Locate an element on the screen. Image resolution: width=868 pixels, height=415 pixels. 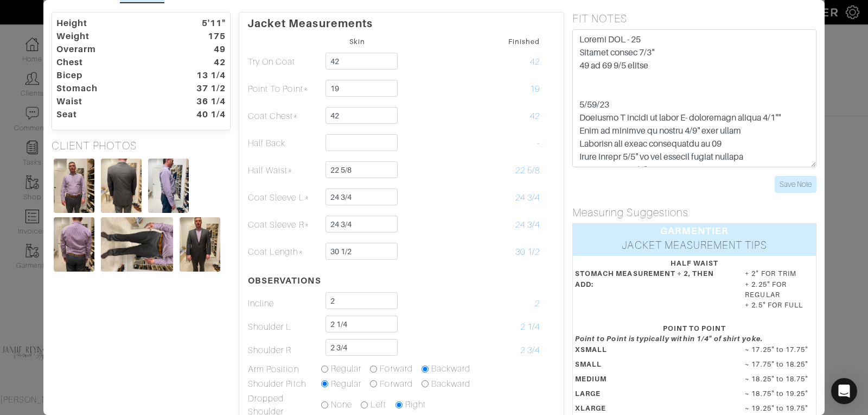
h5: Measuring Suggestions is located at coordinates (695, 213).